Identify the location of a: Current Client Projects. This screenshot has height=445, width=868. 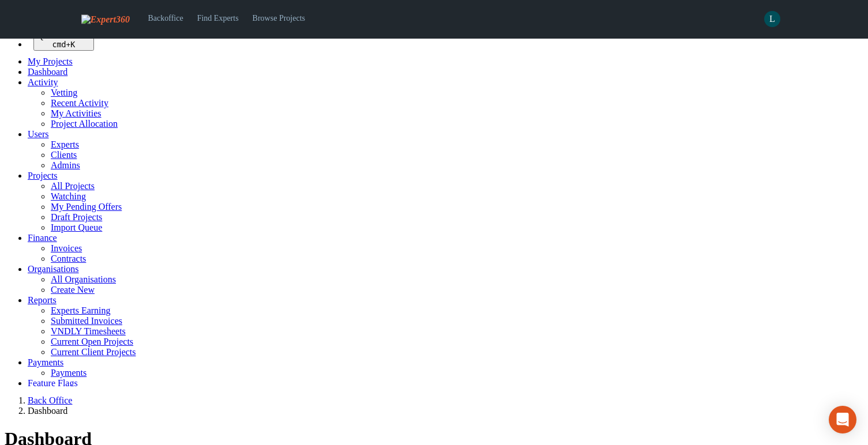
(94, 351).